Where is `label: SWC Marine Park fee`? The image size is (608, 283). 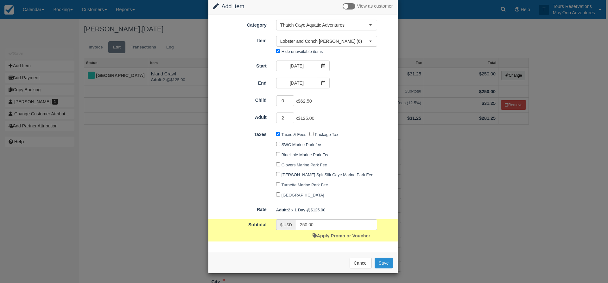
label: SWC Marine Park fee is located at coordinates (301, 144).